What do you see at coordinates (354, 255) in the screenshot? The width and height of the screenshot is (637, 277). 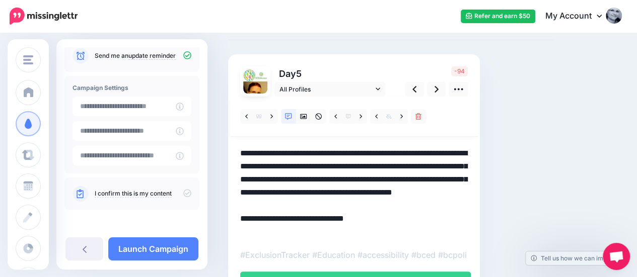 I see `p: #ExclusionTracker #Education #accessibility #bced #bcpoli` at bounding box center [354, 255].